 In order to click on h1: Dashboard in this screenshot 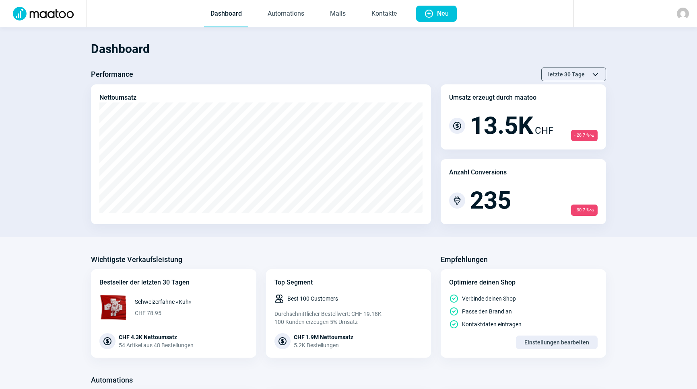, I will do `click(348, 49)`.